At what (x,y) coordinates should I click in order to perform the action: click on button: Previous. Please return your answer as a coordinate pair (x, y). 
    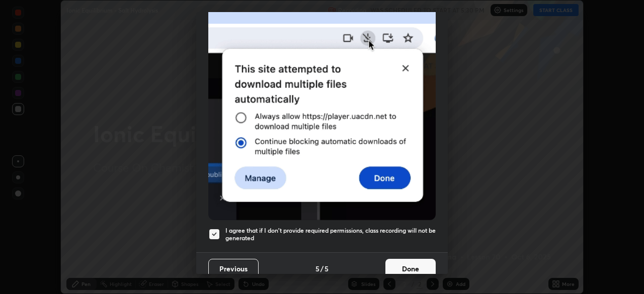
    Looking at the image, I should click on (233, 269).